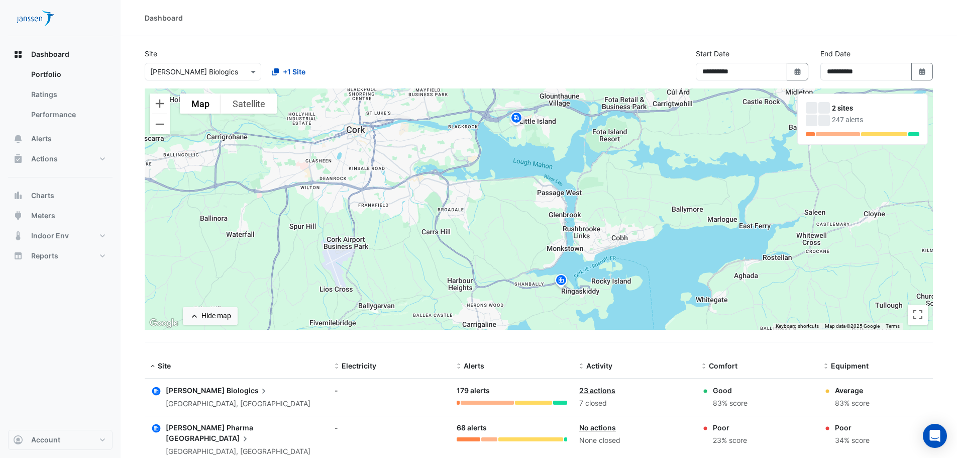  I want to click on a: Open this area in Google Maps (opens a new window), so click(164, 323).